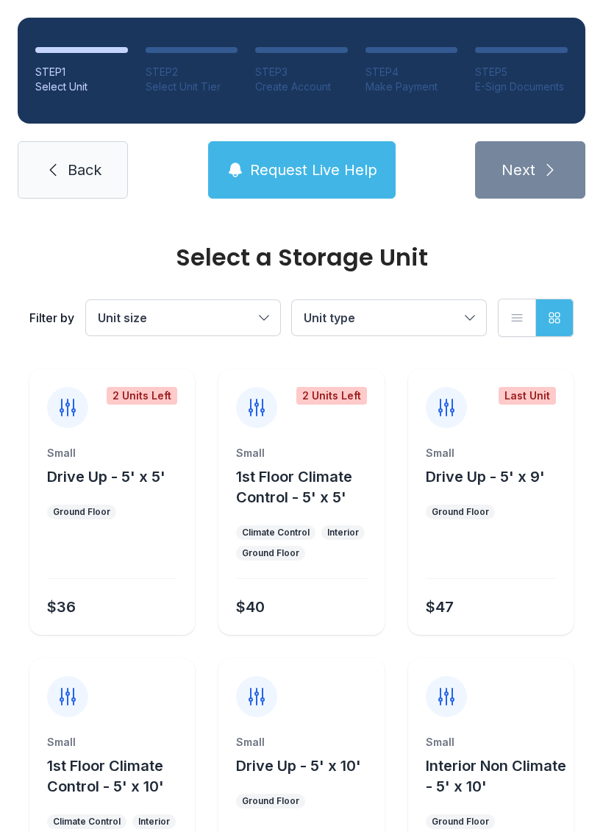  Describe the element at coordinates (192, 87) in the screenshot. I see `div: Select Unit Tier` at that location.